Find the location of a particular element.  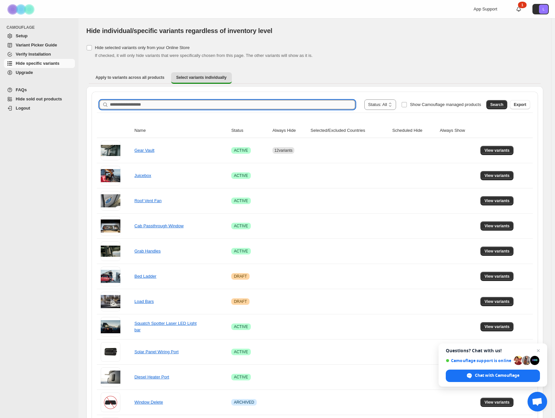

th: Always Hide is located at coordinates (289, 130).